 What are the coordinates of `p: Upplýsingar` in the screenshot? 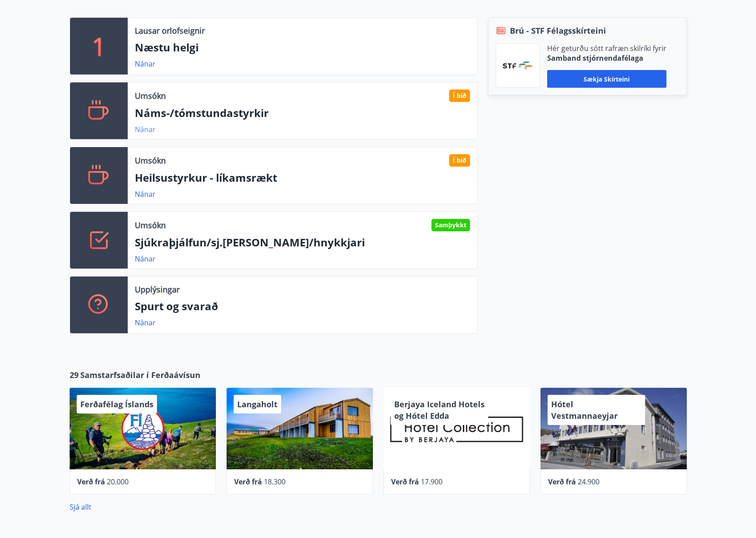 It's located at (157, 289).